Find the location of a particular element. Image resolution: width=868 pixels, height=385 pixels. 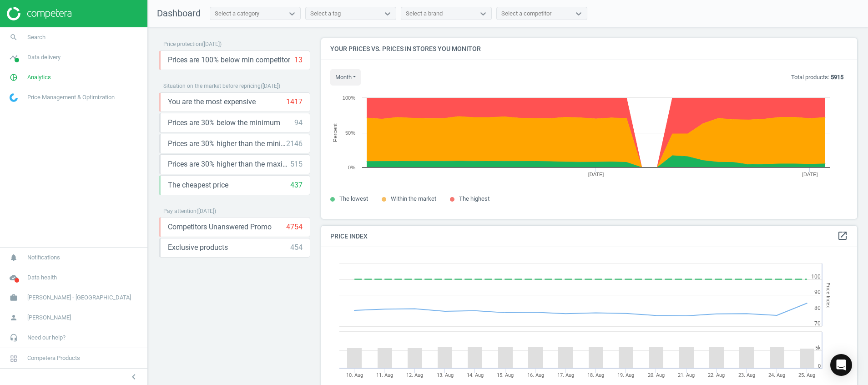

tspan: 11. Aug is located at coordinates (384, 375).